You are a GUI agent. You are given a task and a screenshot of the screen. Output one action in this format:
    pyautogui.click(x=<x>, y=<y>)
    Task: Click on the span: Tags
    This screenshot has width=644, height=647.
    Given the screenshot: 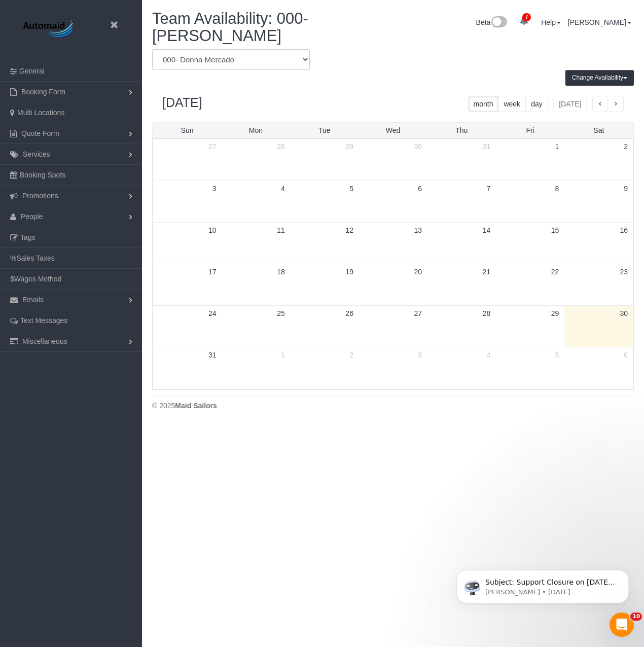 What is the action you would take?
    pyautogui.click(x=28, y=237)
    